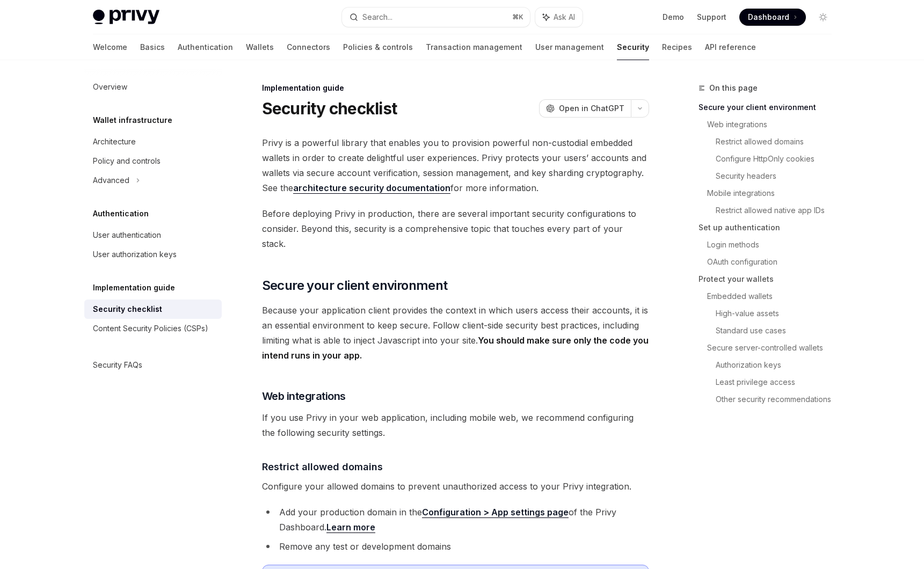  Describe the element at coordinates (114, 142) in the screenshot. I see `div: Architecture` at that location.